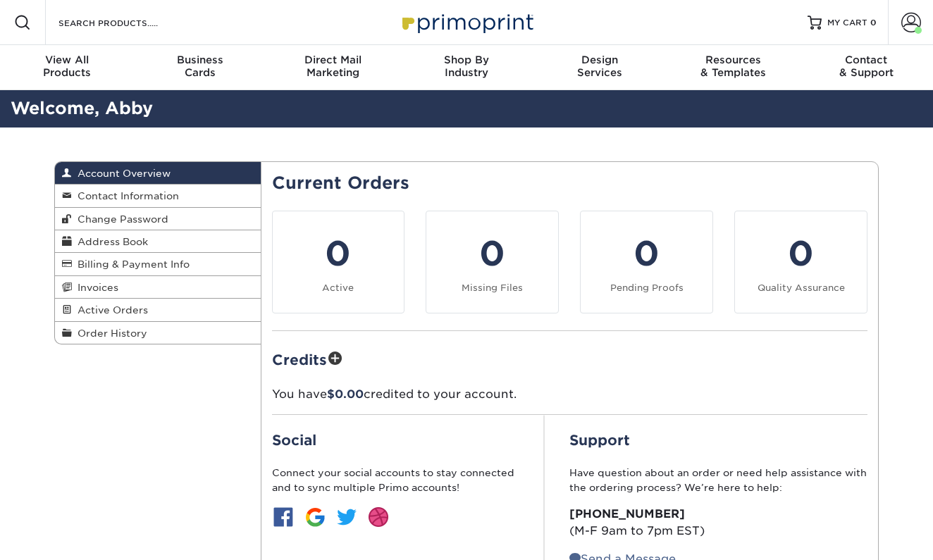  What do you see at coordinates (120, 219) in the screenshot?
I see `span: Change Password` at bounding box center [120, 219].